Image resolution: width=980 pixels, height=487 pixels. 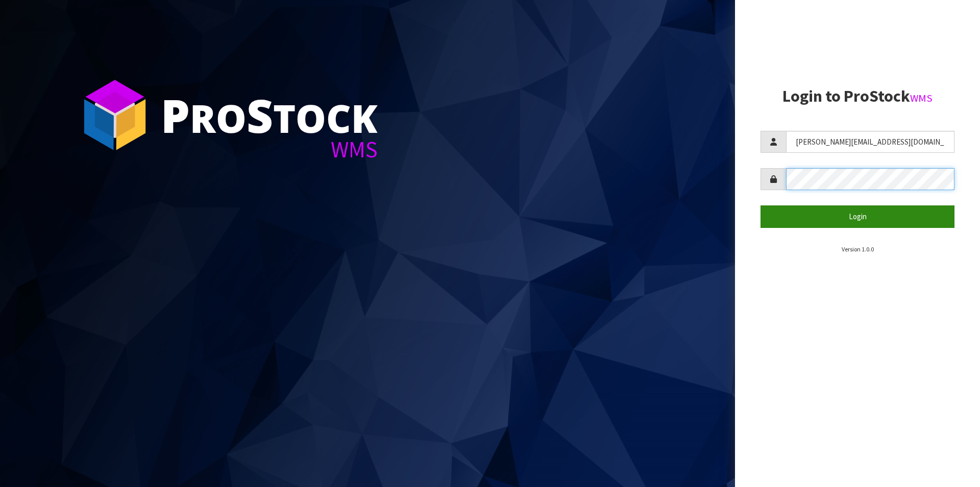 What do you see at coordinates (269, 115) in the screenshot?
I see `div: ro tock` at bounding box center [269, 115].